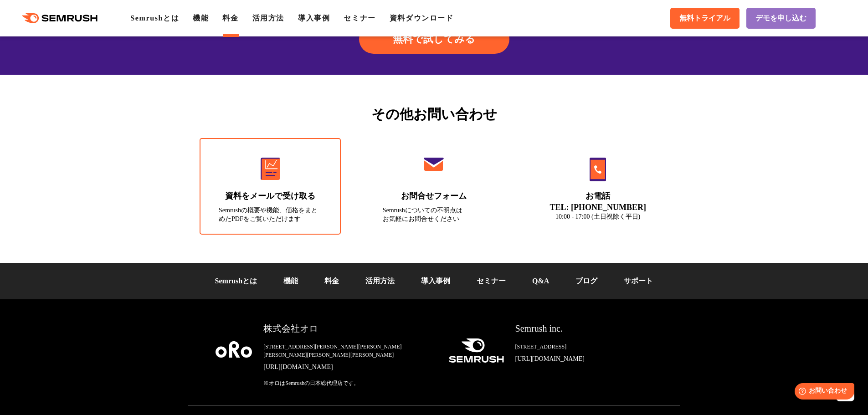 The image size is (868, 415). Describe the element at coordinates (421, 17) in the screenshot. I see `a: 資料ダウンロード` at that location.